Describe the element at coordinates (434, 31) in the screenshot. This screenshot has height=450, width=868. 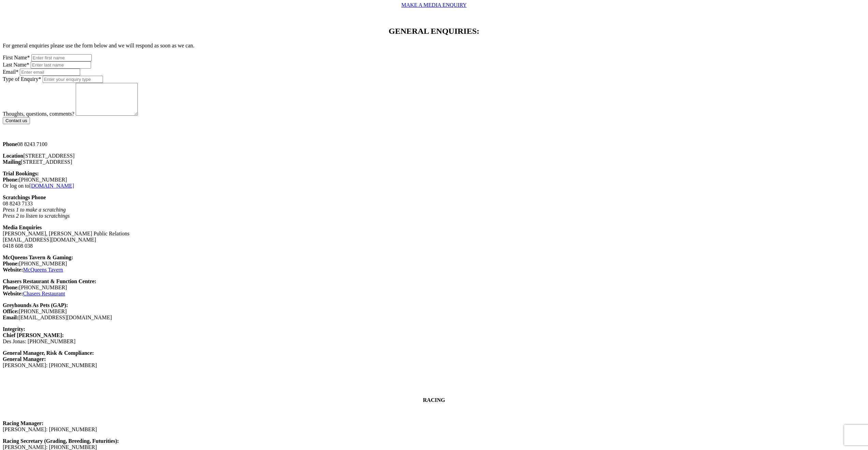
I see `span: GENERAL ENQUIRIES:` at that location.